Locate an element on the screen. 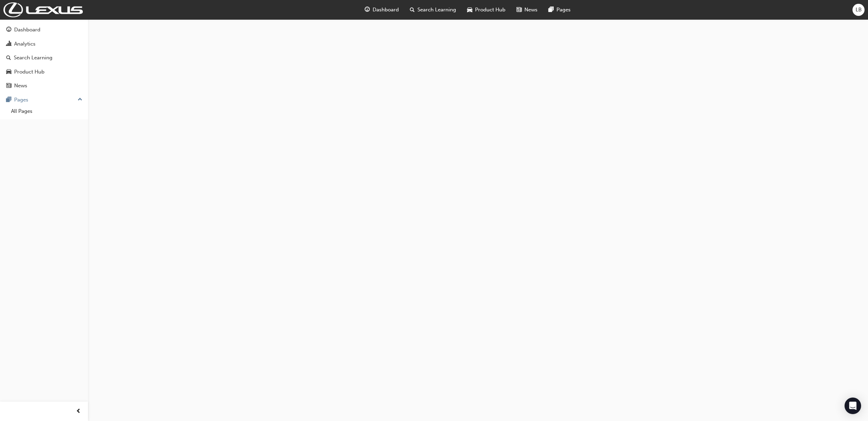  a: All Pages is located at coordinates (46, 111).